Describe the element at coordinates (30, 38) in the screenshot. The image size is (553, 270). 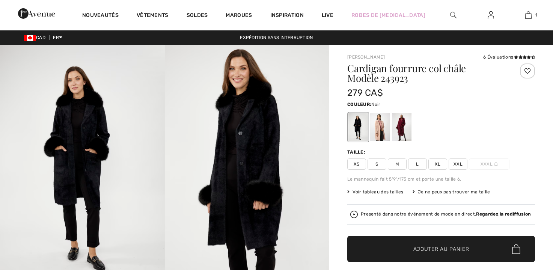
I see `img: Canadian Dollar` at that location.